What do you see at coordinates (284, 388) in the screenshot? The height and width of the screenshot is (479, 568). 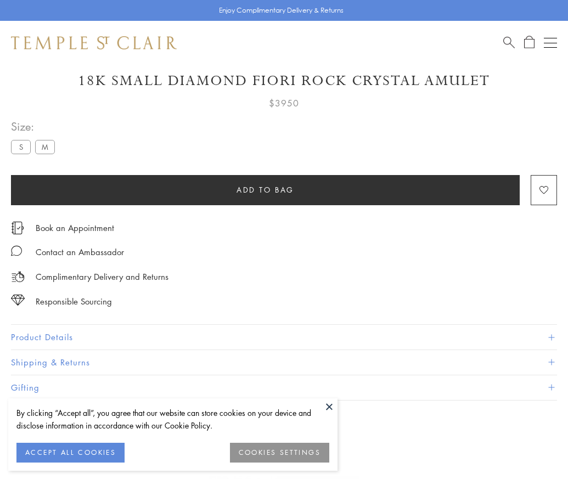 I see `button: Gifting` at bounding box center [284, 388].